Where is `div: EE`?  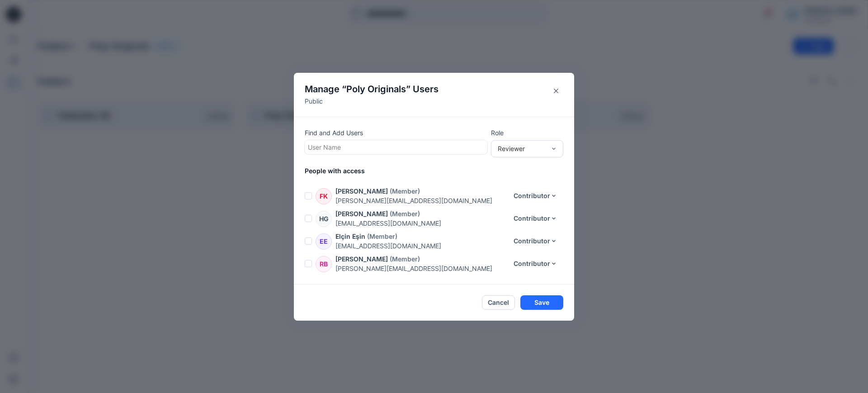 div: EE is located at coordinates (324, 241).